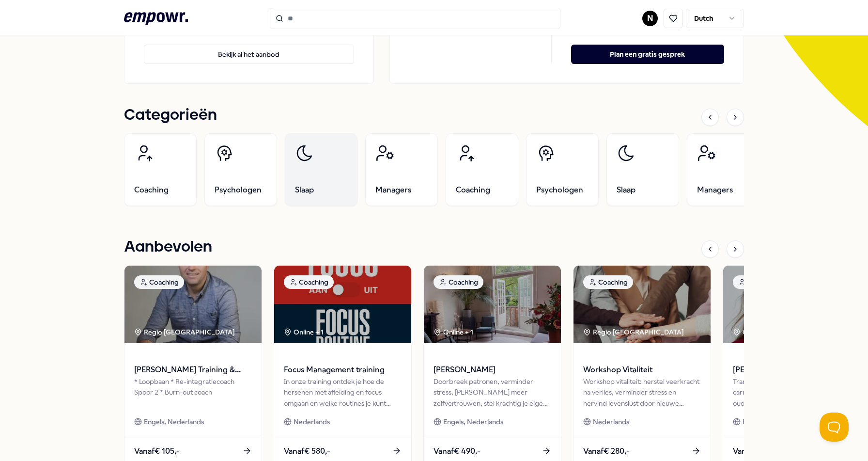 This screenshot has height=461, width=868. What do you see at coordinates (783, 422) in the screenshot?
I see `span: Engels, Nederlands, Duits` at bounding box center [783, 422].